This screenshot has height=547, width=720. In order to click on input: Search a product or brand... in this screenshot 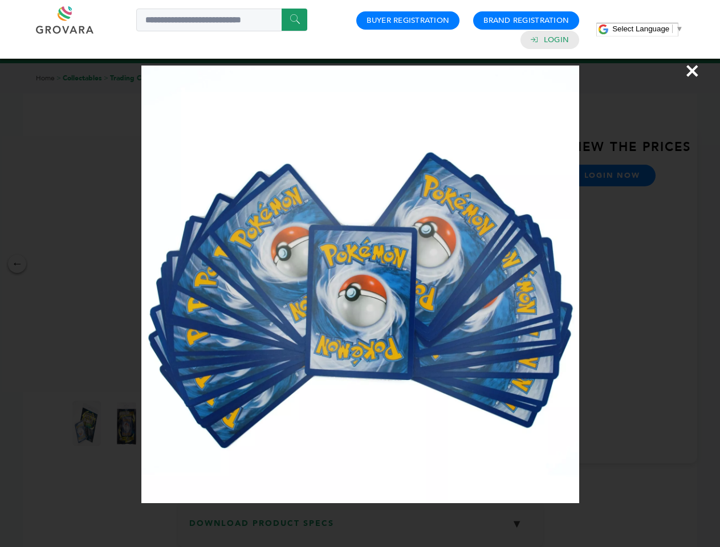, I will do `click(222, 20)`.